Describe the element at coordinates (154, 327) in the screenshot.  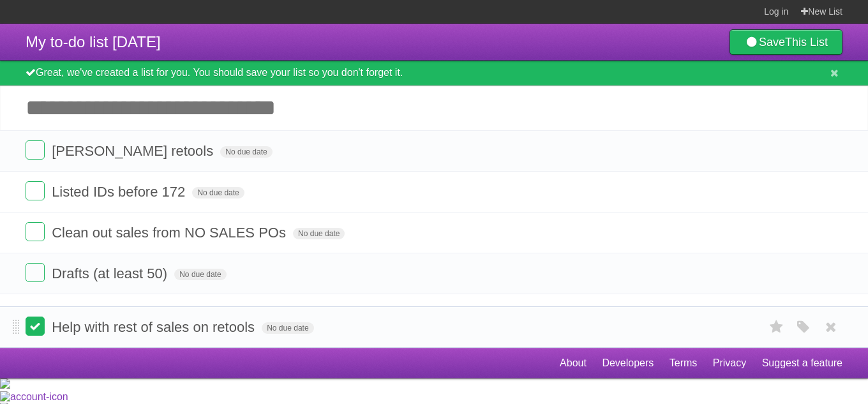
I see `span: Help with rest of sales on retools` at that location.